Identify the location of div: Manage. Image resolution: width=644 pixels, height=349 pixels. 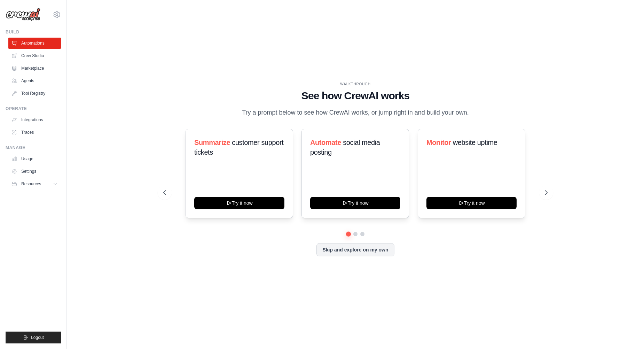
(33, 148).